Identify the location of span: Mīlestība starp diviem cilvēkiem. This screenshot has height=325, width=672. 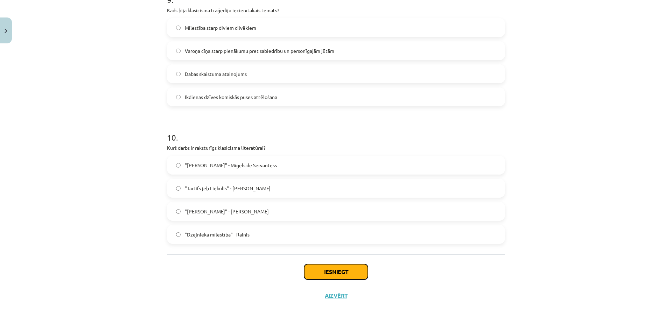
(221, 28).